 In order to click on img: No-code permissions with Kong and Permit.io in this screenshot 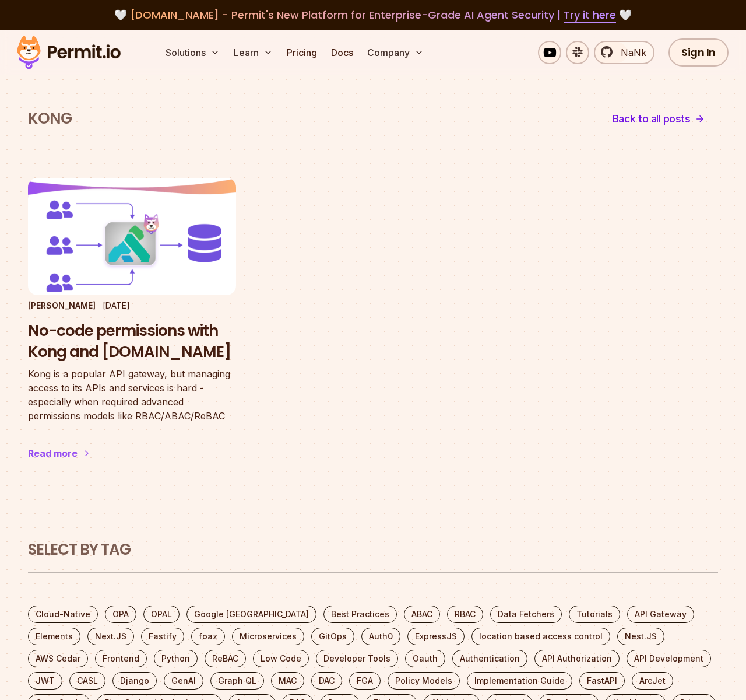, I will do `click(132, 236)`.